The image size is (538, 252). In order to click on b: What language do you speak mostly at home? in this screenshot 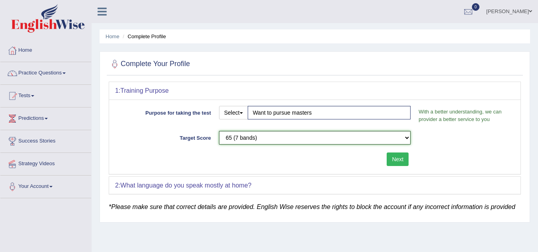, I will do `click(186, 185)`.